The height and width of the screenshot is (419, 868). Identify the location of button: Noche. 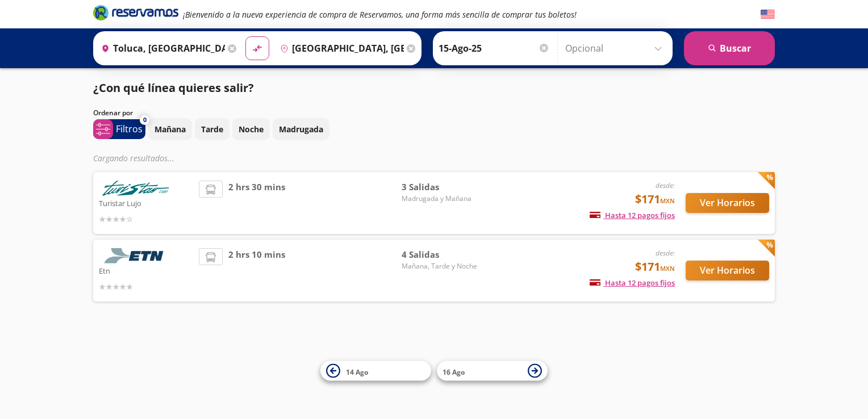
(251, 129).